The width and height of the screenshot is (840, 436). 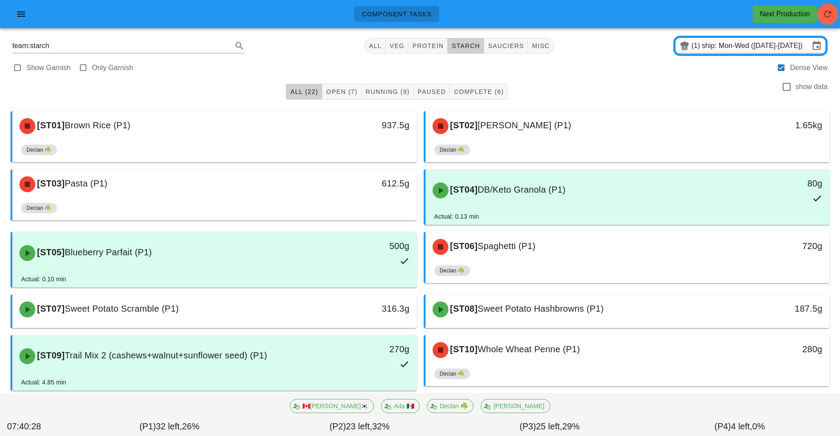 I want to click on span: Running (9), so click(x=387, y=92).